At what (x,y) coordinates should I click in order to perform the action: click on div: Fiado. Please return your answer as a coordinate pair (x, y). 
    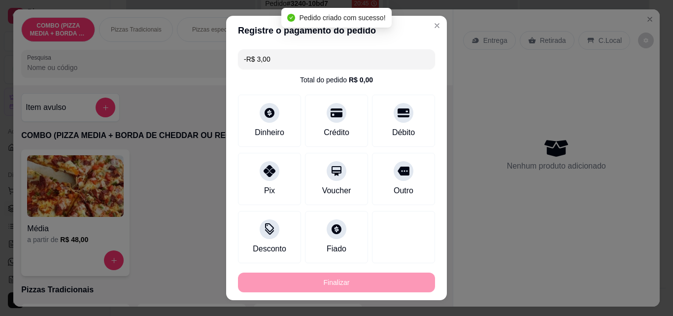
    Looking at the image, I should click on (337, 249).